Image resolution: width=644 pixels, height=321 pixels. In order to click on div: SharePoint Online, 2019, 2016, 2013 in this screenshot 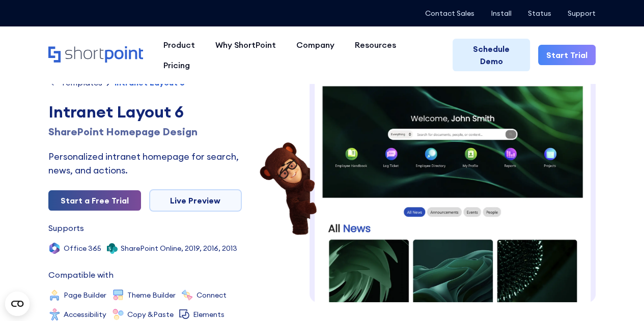, I will do `click(179, 249)`.